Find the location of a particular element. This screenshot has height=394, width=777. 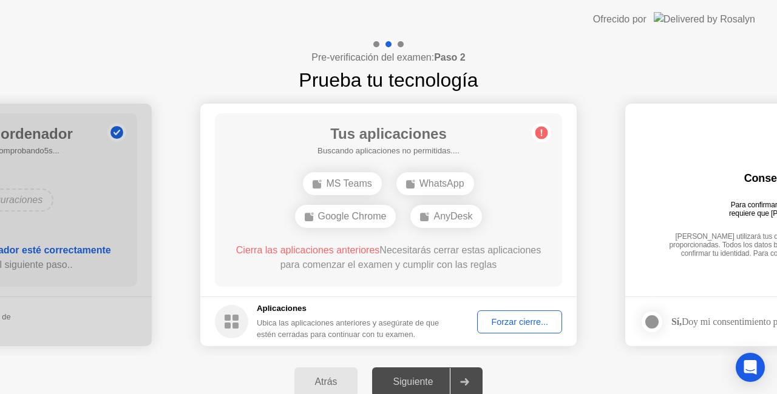

div: Open Intercom Messenger is located at coordinates (750, 368).